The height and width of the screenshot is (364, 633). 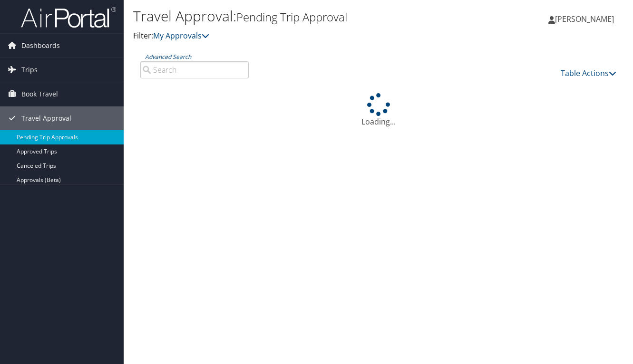 I want to click on a: Table Actions, so click(x=588, y=73).